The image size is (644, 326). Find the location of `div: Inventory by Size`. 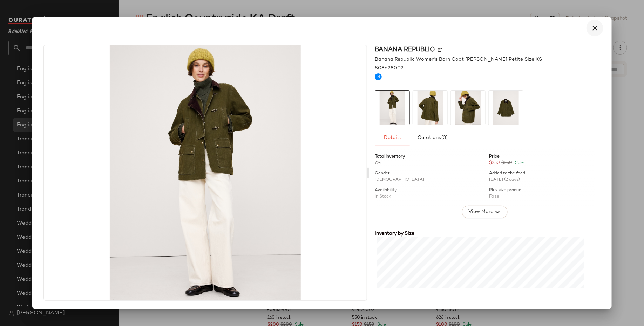

div: Inventory by Size is located at coordinates (481, 233).